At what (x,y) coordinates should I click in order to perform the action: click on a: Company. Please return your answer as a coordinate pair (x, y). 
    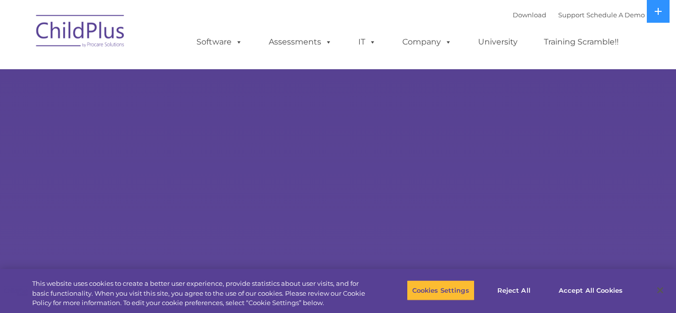
    Looking at the image, I should click on (427, 42).